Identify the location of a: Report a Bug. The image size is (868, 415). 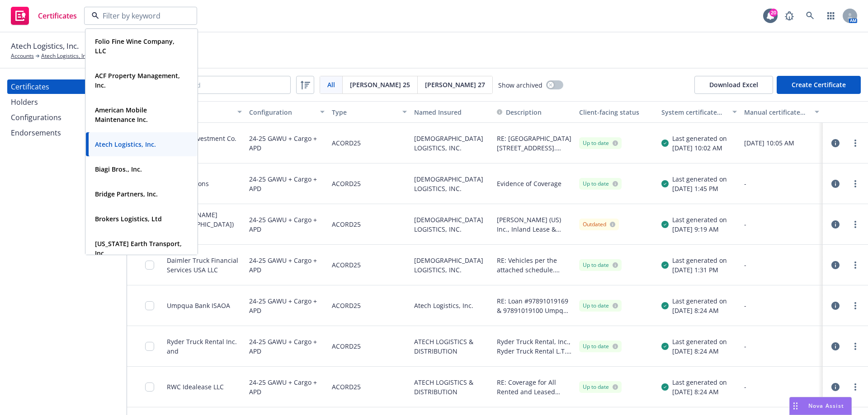
(789, 16).